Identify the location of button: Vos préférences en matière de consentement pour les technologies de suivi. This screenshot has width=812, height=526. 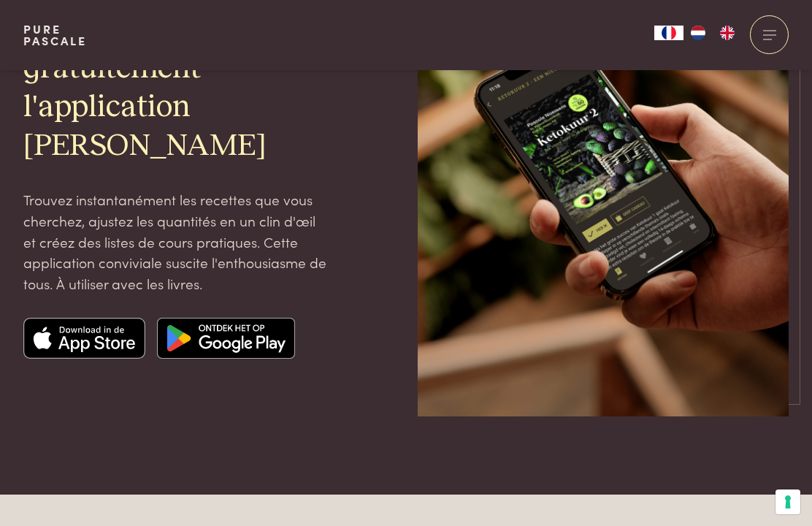
(788, 502).